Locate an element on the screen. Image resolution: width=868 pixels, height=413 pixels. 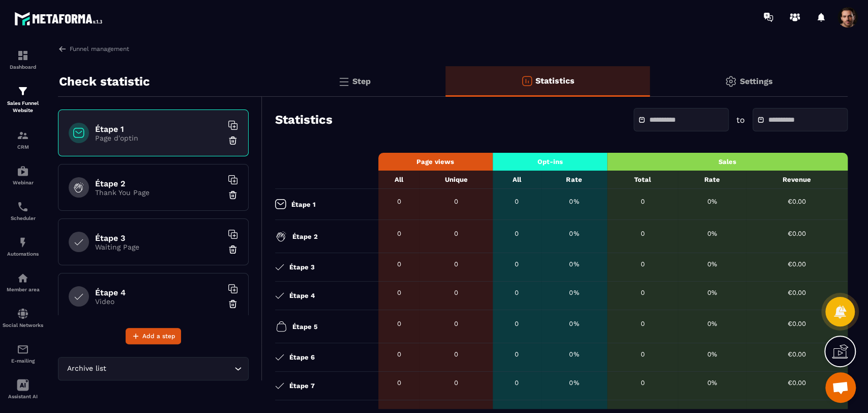
p: Thank You Page is located at coordinates (159, 193).